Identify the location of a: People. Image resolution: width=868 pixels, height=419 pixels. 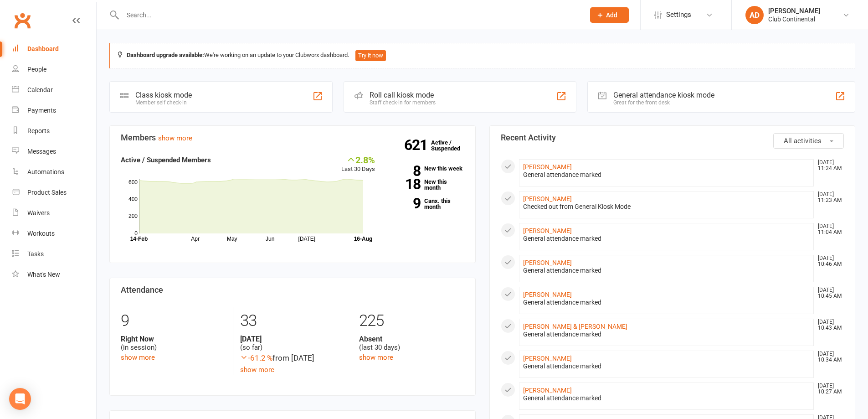
(54, 69).